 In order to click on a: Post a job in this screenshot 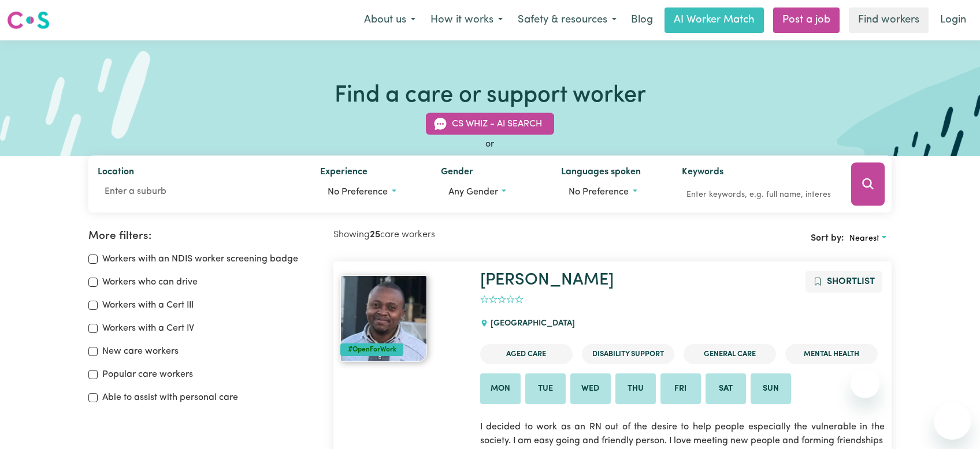, I will do `click(806, 20)`.